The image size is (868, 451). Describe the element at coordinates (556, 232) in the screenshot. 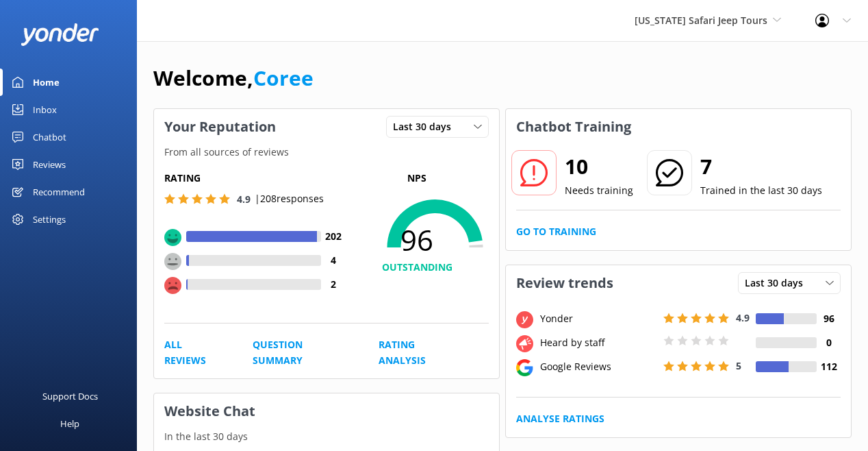

I see `a: Go to Training` at that location.